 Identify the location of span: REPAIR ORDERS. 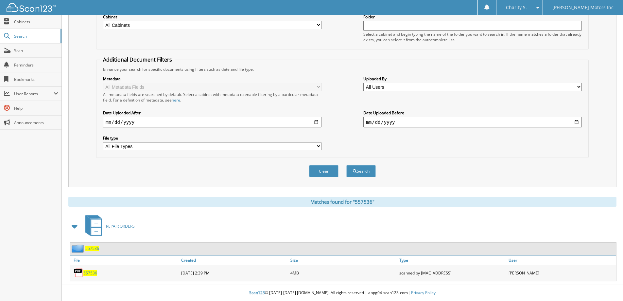
(120, 226).